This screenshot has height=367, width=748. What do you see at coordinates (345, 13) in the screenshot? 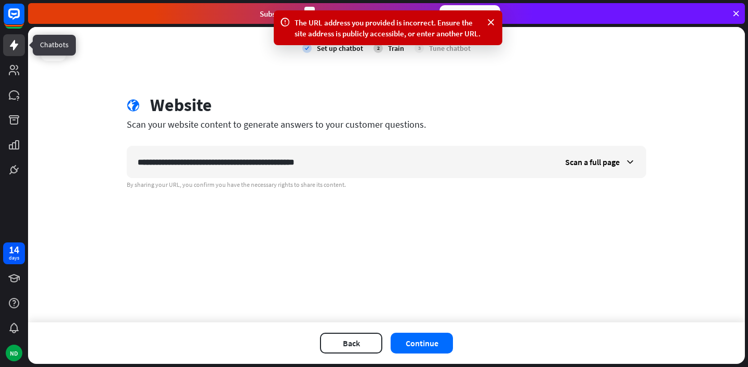
I see `div: Subscribe in days to get your first month for $1` at bounding box center [345, 13].